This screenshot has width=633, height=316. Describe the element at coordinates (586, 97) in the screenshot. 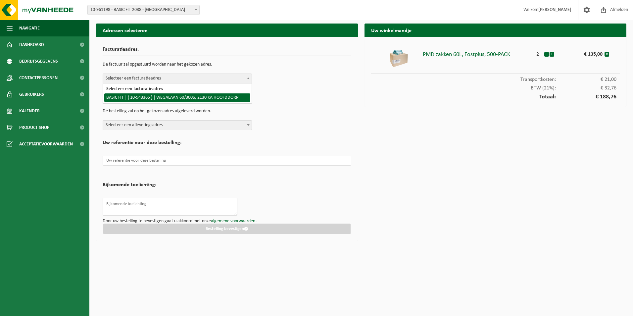

I see `span: € 188,76` at that location.